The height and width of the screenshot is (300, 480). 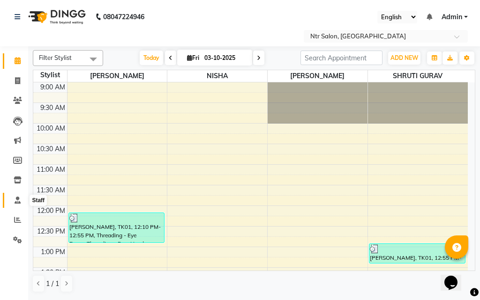 What do you see at coordinates (193, 58) in the screenshot?
I see `span: Fri` at bounding box center [193, 58].